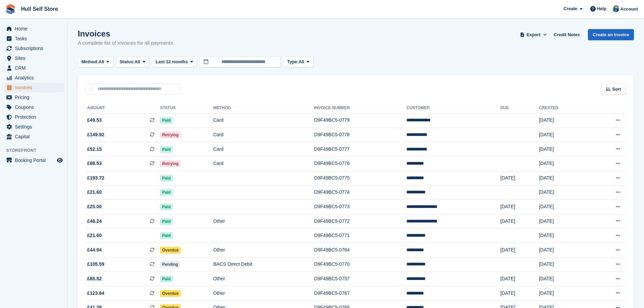 Image resolution: width=644 pixels, height=308 pixels. I want to click on span: Status:, so click(127, 62).